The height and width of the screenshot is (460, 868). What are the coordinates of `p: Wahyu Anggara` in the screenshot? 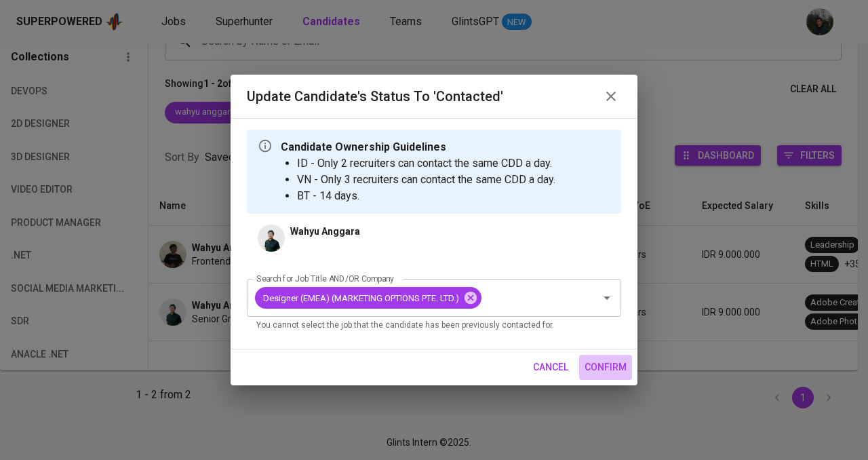 It's located at (325, 231).